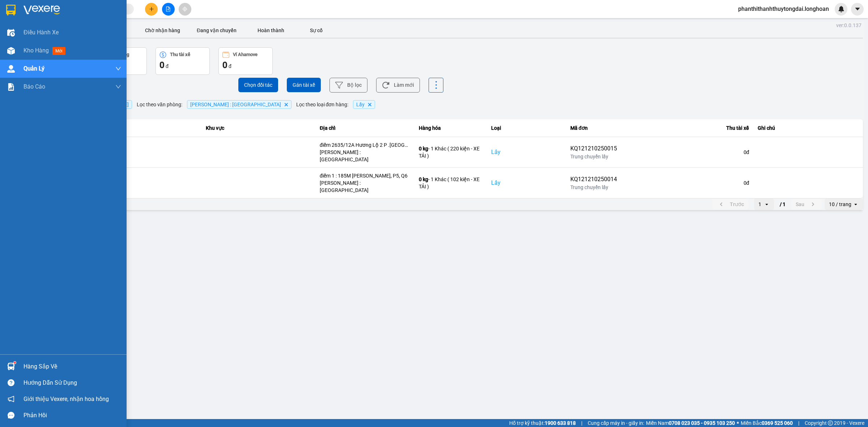 Image resolution: width=868 pixels, height=427 pixels. I want to click on button: Sự cố, so click(316, 30).